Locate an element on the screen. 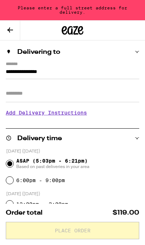 The height and width of the screenshot is (245, 145). span: Based on past deliveries in your area is located at coordinates (53, 167).